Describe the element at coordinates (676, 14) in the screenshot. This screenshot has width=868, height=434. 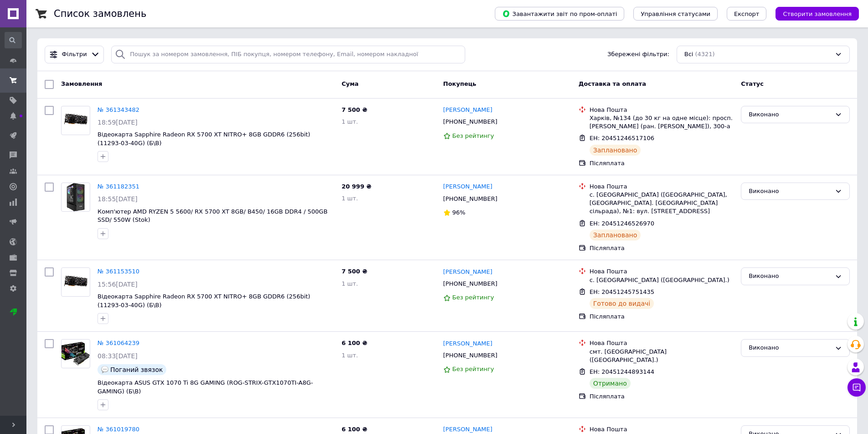
I see `span: Управління статусами` at that location.